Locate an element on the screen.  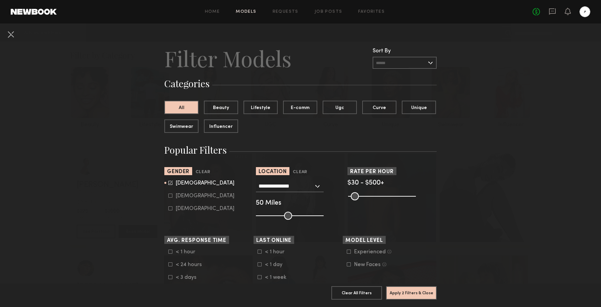
span: Location is located at coordinates (273, 172).